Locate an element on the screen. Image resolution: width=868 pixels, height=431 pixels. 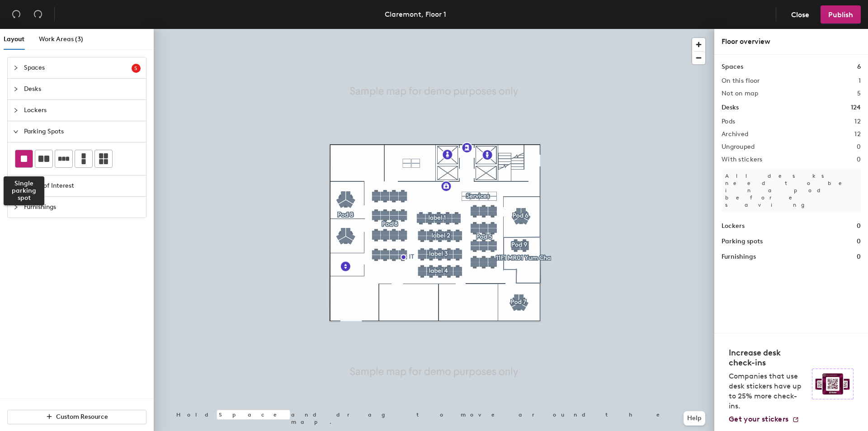
h1: Lockers is located at coordinates (733, 226).